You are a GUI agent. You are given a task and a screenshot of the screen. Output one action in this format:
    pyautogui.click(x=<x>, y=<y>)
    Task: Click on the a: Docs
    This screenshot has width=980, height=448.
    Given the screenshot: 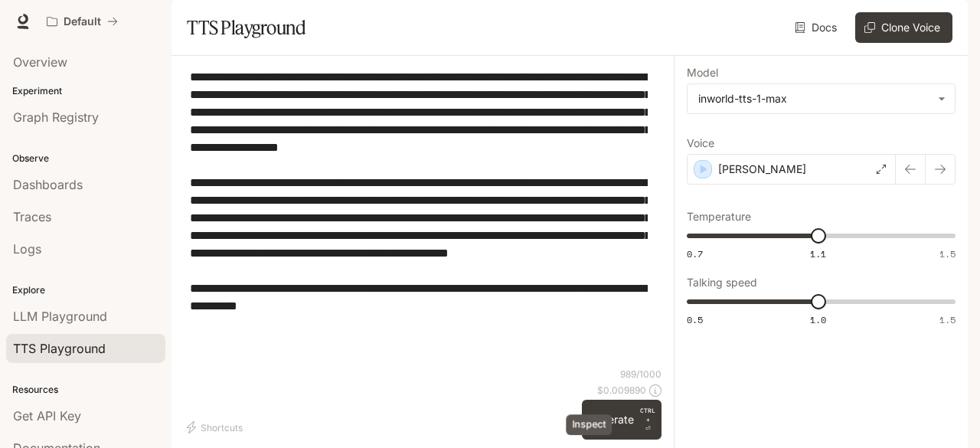 What is the action you would take?
    pyautogui.click(x=817, y=27)
    